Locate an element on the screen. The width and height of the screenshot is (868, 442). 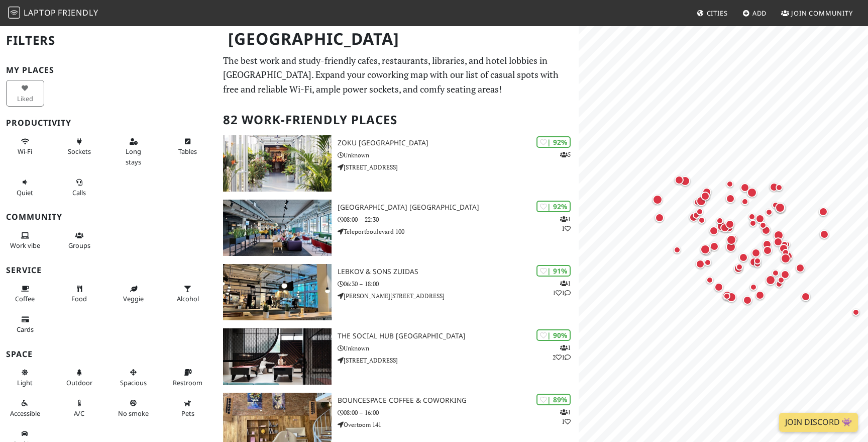
span: Spacious is located at coordinates (133, 382).